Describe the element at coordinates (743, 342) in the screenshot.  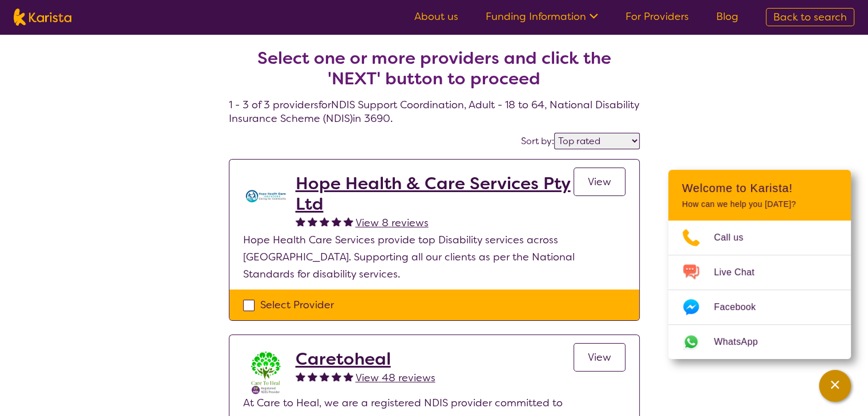
I see `span: WhatsApp` at that location.